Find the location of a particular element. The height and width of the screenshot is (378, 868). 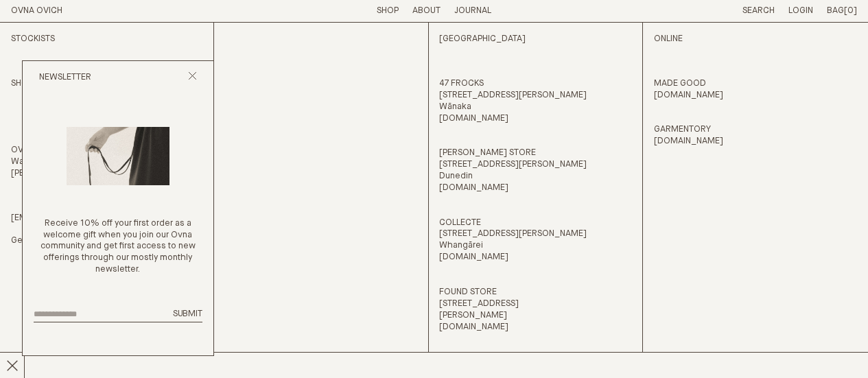

span: [0] is located at coordinates (850, 10).